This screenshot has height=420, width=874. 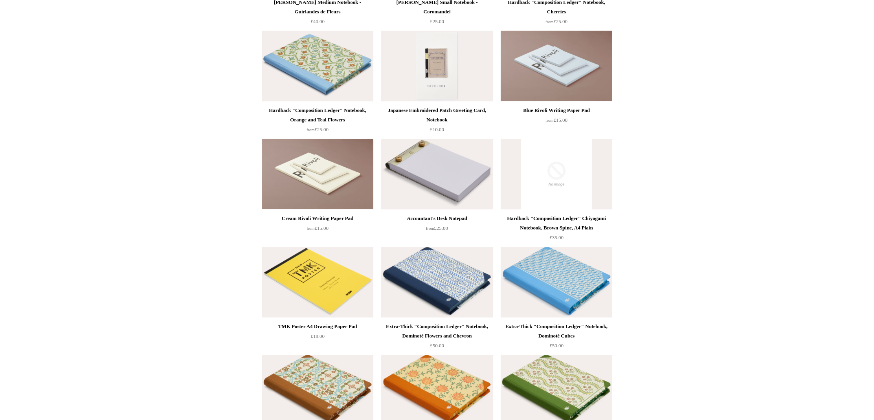 I want to click on a: Extra-Thick "Composition Ledger" Notebook, Dominoté Flowers and Chevron £50.00, so click(x=437, y=338).